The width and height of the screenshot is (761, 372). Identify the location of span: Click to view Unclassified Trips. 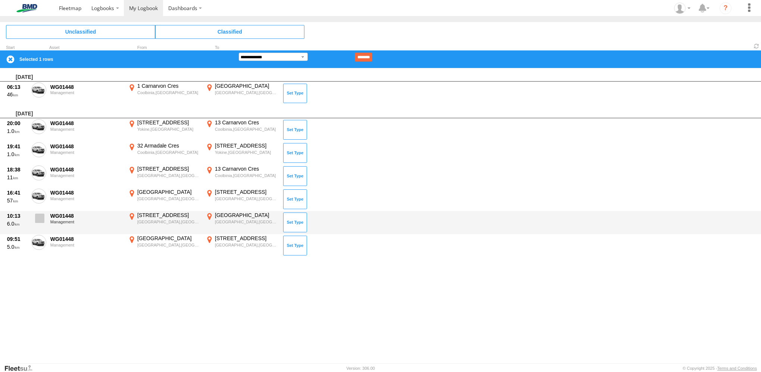
(81, 32).